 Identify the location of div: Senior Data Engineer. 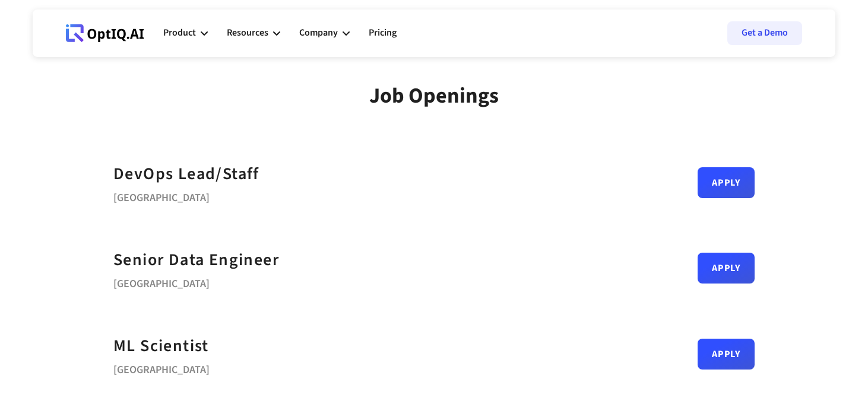
(196, 260).